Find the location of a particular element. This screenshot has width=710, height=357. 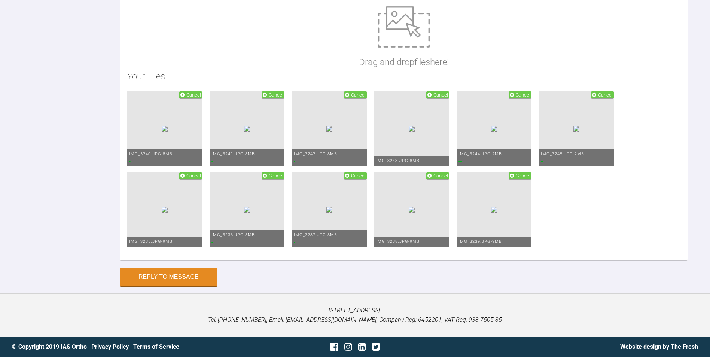

a: Terms of Service is located at coordinates (156, 347).